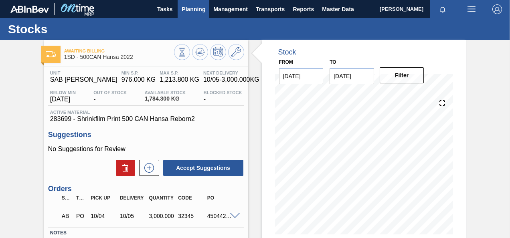 The height and width of the screenshot is (238, 510). I want to click on span: Blocked Stock, so click(223, 93).